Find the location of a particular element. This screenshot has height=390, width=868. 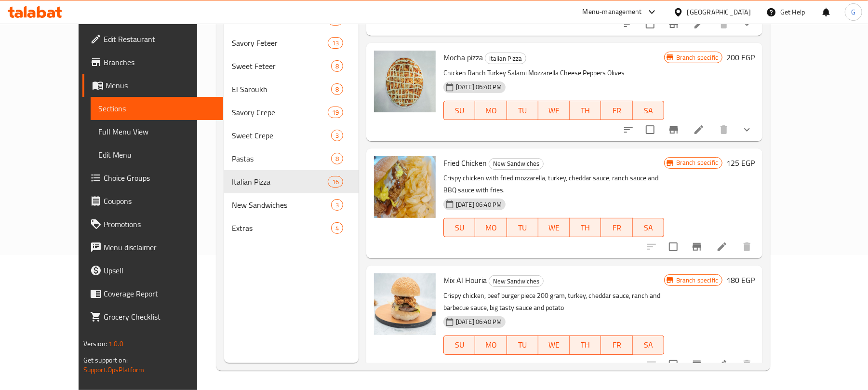

div: Savory Crepe19 is located at coordinates (291, 112).